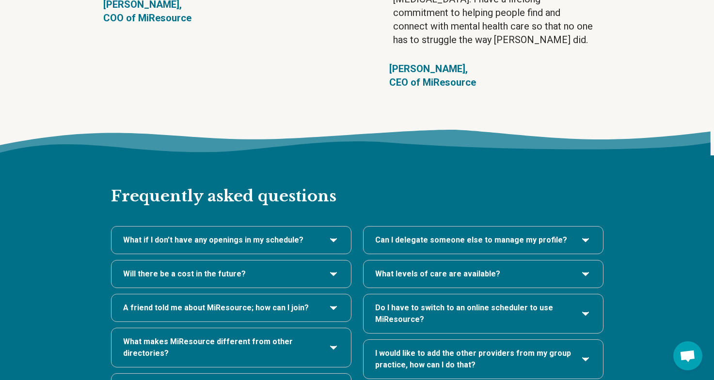 Image resolution: width=714 pixels, height=380 pixels. Describe the element at coordinates (231, 274) in the screenshot. I see `button: Will there be a cost in the future?` at that location.